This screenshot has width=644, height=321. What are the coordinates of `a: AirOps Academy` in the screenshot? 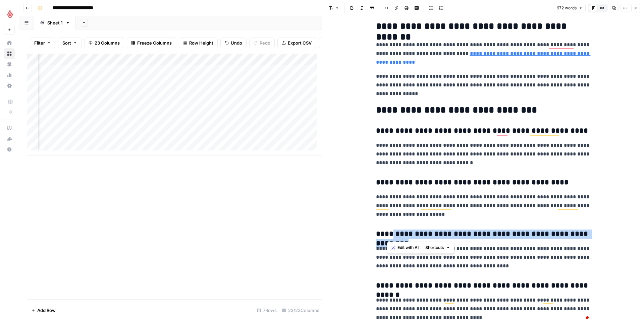 It's located at (9, 128).